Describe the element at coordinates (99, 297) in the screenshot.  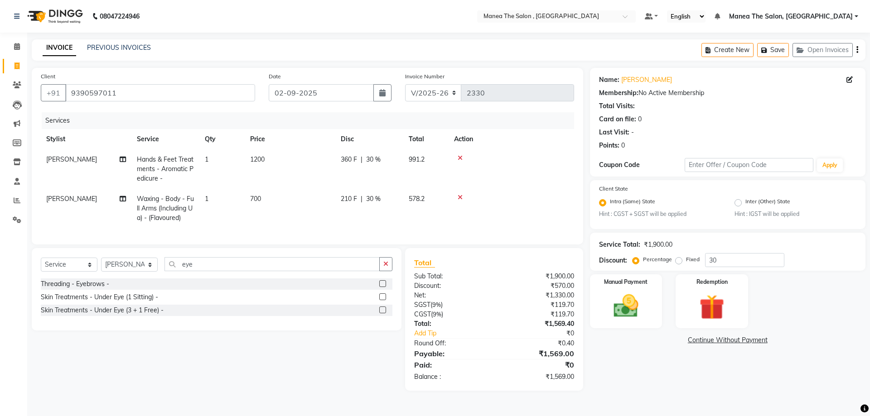
I see `div: Skin Treatments - Under Eye (1 Sitting) -` at that location.